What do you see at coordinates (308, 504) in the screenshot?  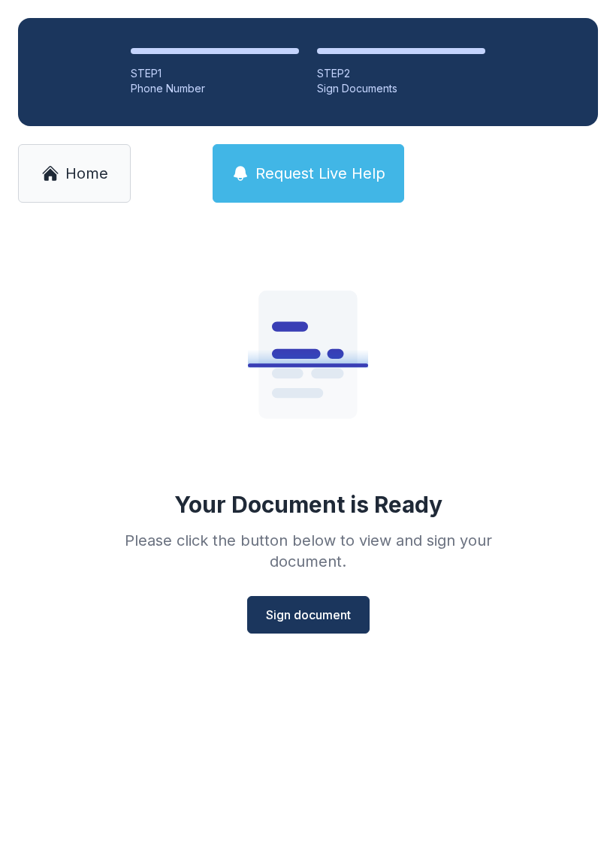 I see `div: Your Document is Ready` at bounding box center [308, 504].